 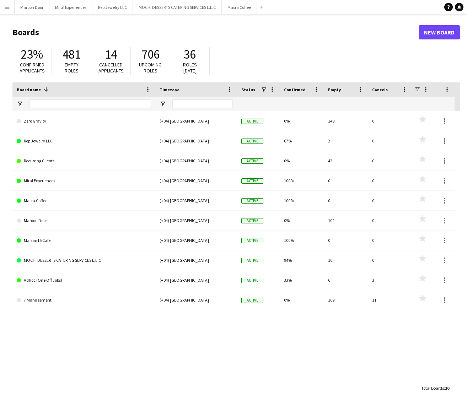 What do you see at coordinates (84, 181) in the screenshot?
I see `a: Miral Experiences` at bounding box center [84, 181].